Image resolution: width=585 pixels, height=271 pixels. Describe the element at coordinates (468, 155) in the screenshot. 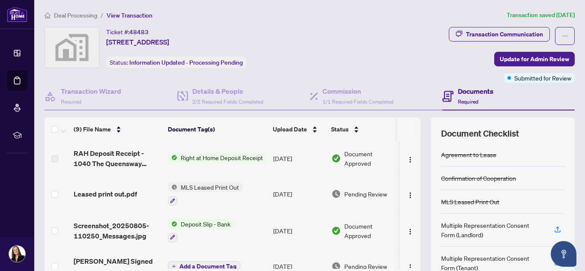

I see `div: Agreement to Lease` at that location.